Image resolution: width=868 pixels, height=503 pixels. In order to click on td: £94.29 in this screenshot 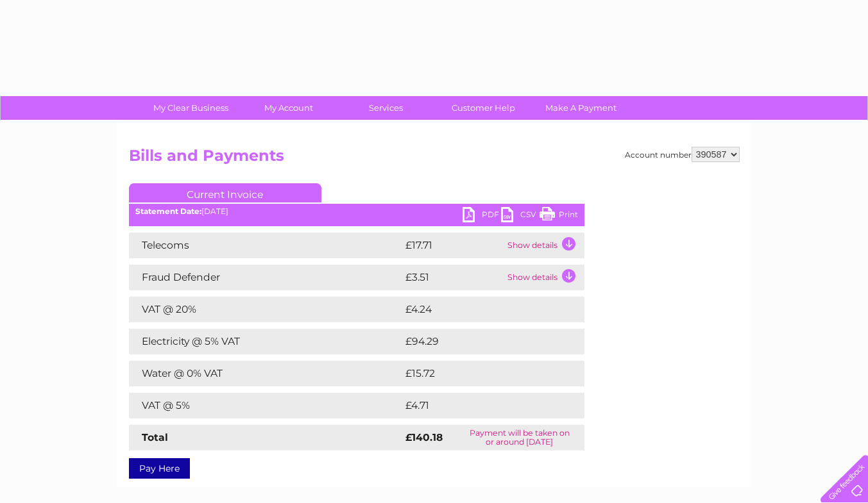, I will do `click(480, 342)`.